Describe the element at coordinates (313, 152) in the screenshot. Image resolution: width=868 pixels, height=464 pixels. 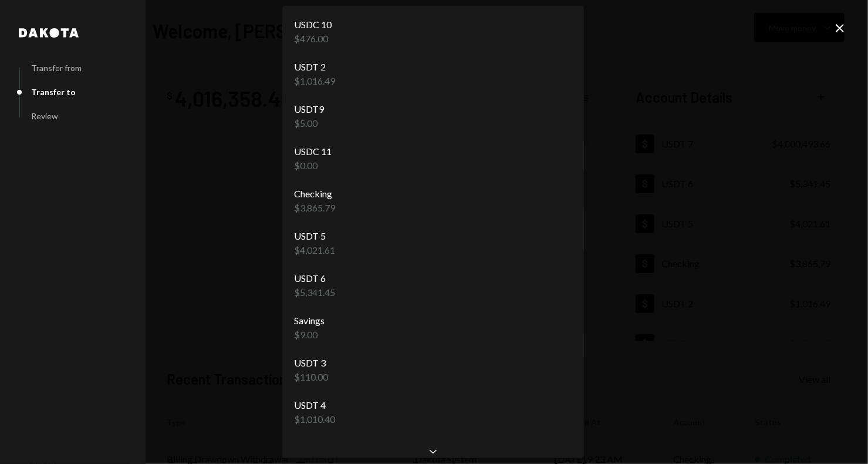
I see `div: USDC 11` at that location.